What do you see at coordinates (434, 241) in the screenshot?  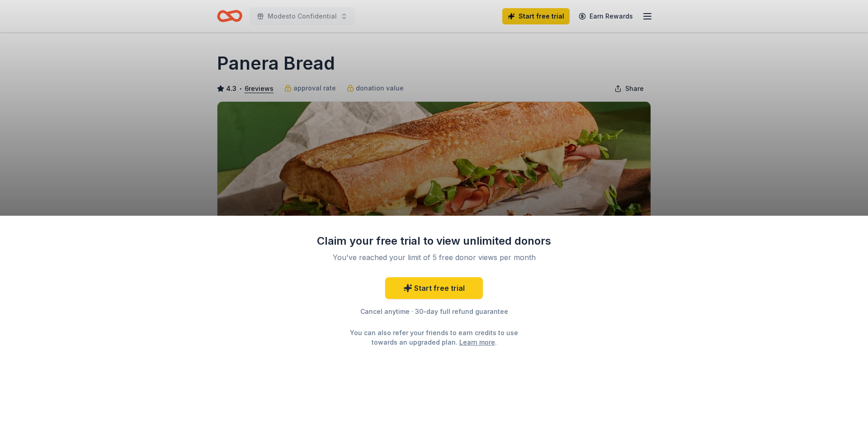 I see `div: Claim your free trial to view unlimited donors` at bounding box center [434, 241].